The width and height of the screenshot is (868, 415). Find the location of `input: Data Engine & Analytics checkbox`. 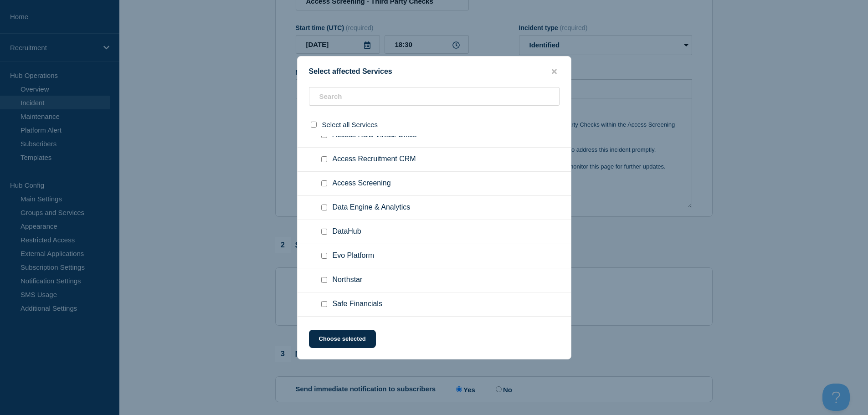

input: Data Engine & Analytics checkbox is located at coordinates (324, 207).